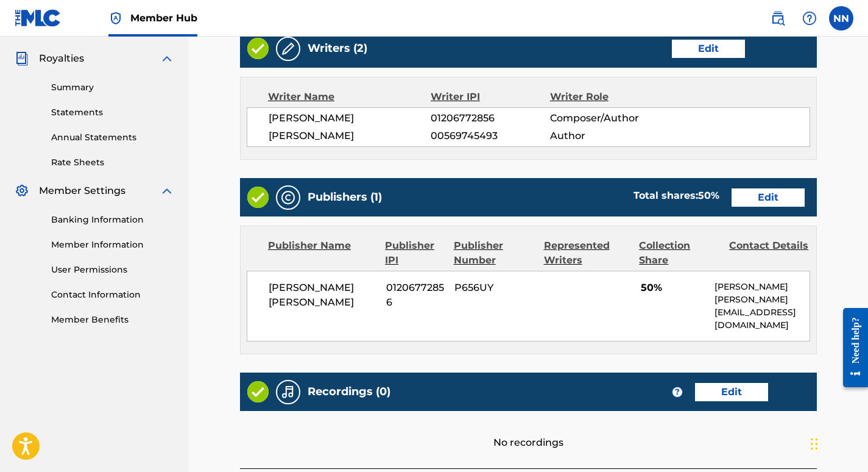  What do you see at coordinates (288, 48) in the screenshot?
I see `img: Writers` at bounding box center [288, 48].